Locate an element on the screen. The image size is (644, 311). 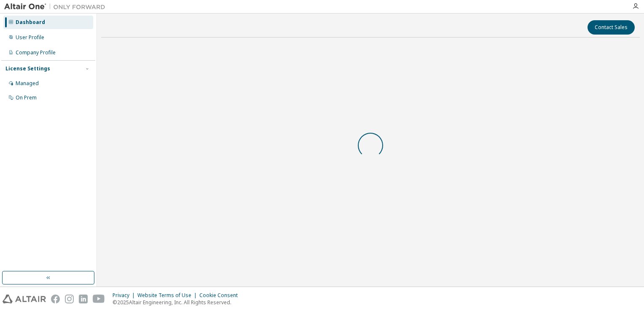
p: © 2025 Altair Engineering, Inc. All Rights Reserved. is located at coordinates (178, 302).